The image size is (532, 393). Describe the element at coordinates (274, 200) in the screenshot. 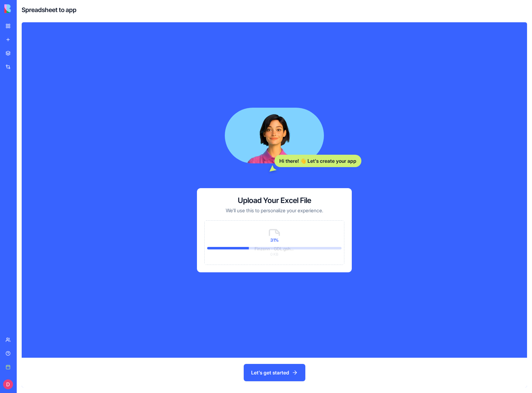

I see `h3: Upload Your Excel File` at that location.